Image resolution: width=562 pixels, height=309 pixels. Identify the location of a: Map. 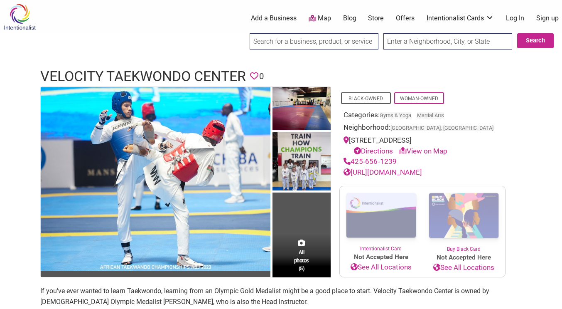
(320, 18).